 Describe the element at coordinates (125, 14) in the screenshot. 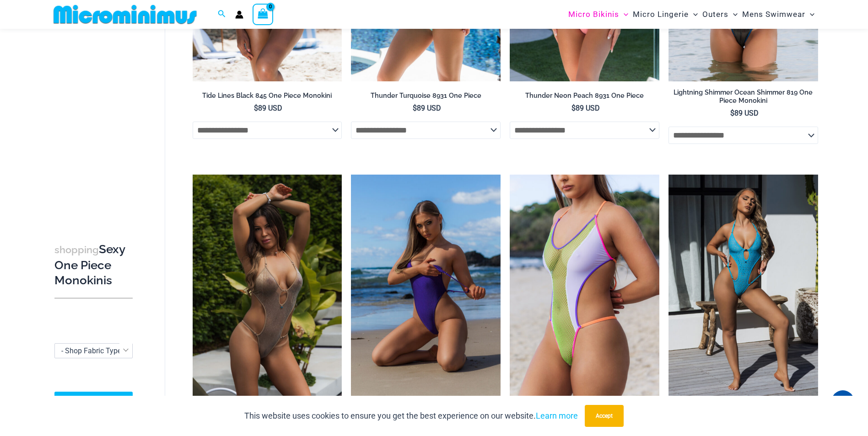

I see `img: MM SHOP LOGO FLAT` at that location.